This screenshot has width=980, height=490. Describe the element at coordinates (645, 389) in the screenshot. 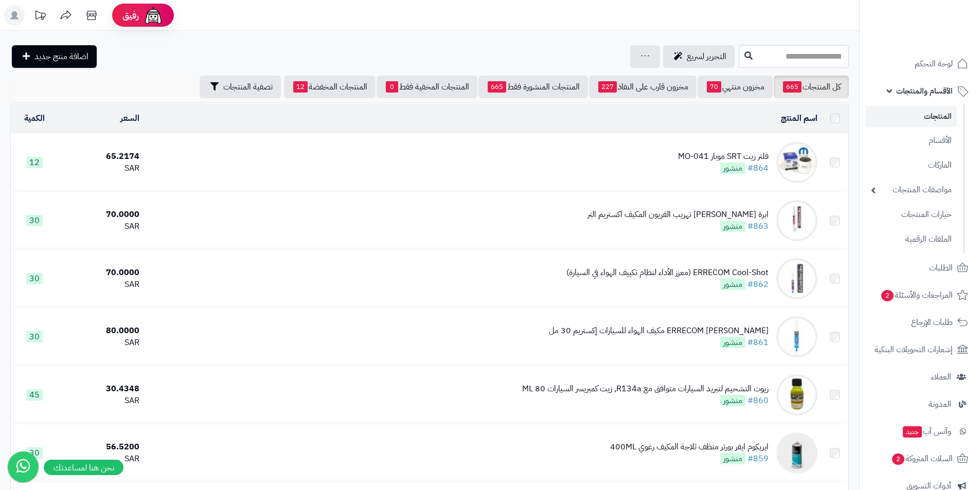

I see `div: زيوت التشحيم لتبريد السيارات متوافق مع R134a, زيت كمبريسر السيارات 80 ML` at that location.